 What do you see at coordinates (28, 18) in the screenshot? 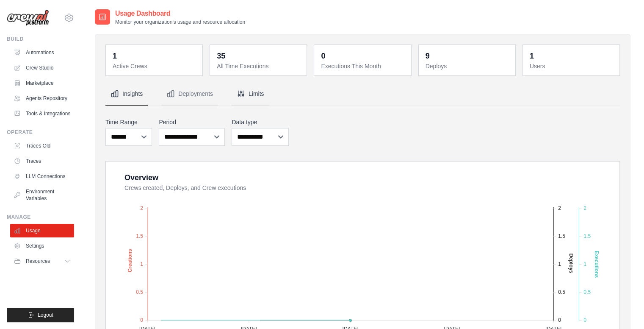
I see `img: Logo` at bounding box center [28, 18].